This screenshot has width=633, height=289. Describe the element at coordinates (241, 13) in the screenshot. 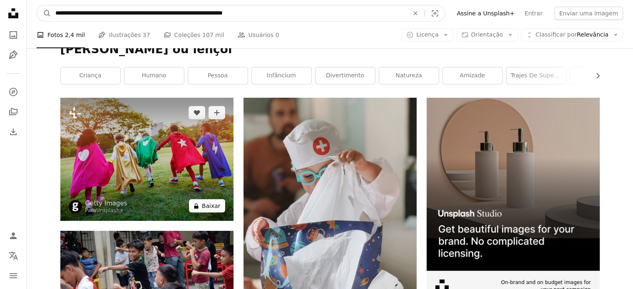

I see `form: Pesquise conteúdo visual em todo o site` at that location.